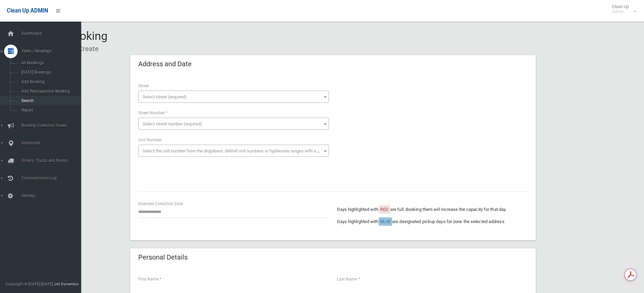 Image resolution: width=644 pixels, height=293 pixels. I want to click on p: Days highlighted with are designated pickup days for zone the selected address., so click(432, 222).